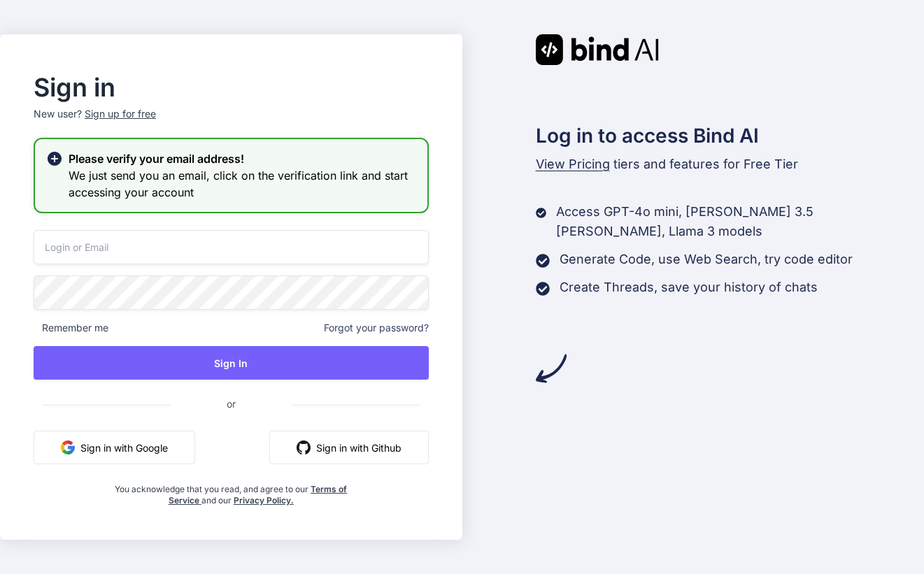 This screenshot has height=574, width=924. What do you see at coordinates (114, 448) in the screenshot?
I see `button: Sign in with Google` at bounding box center [114, 448].